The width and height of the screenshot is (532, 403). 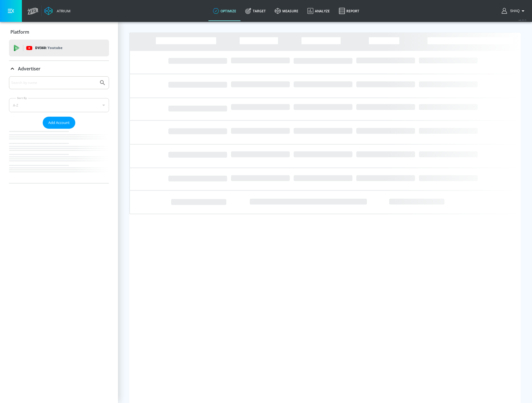 I want to click on p: Platform, so click(x=20, y=32).